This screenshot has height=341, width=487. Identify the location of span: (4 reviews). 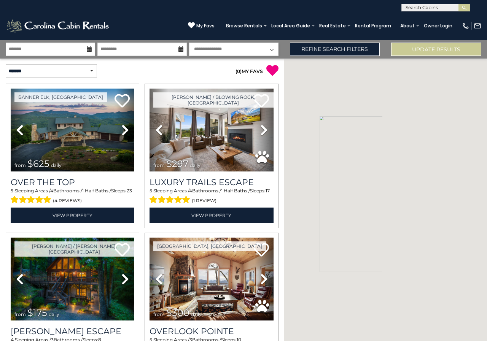
(67, 201).